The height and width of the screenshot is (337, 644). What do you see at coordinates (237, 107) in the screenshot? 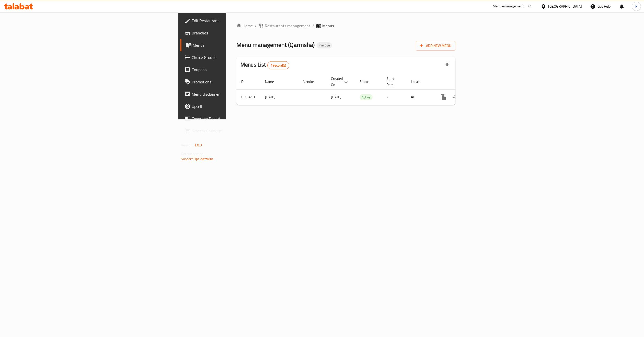
I see `span: Upsell` at bounding box center [237, 107].